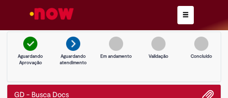  What do you see at coordinates (31, 59) in the screenshot?
I see `p: Aguardando Aprovação` at bounding box center [31, 59].